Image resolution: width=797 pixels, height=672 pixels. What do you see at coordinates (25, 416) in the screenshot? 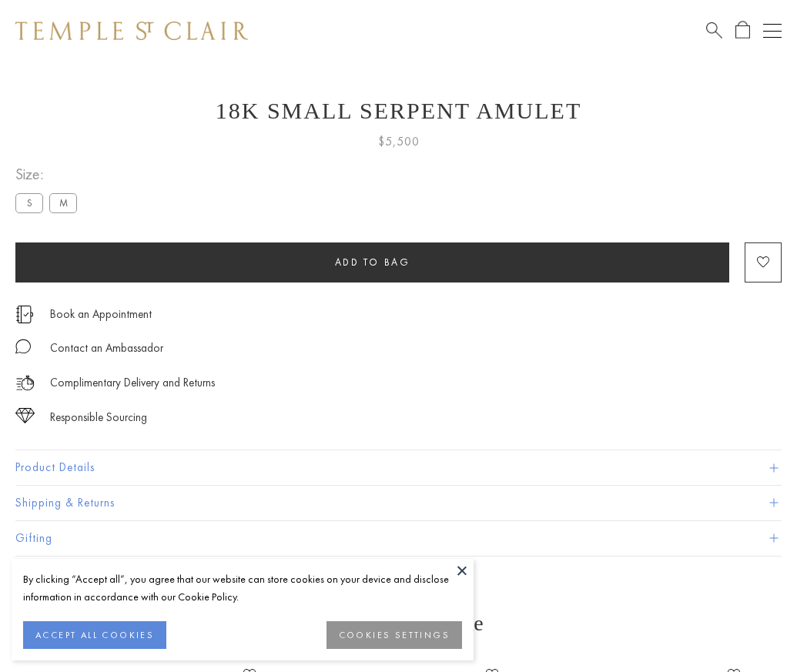
I see `img: icon_sourcing.svg` at bounding box center [25, 416].